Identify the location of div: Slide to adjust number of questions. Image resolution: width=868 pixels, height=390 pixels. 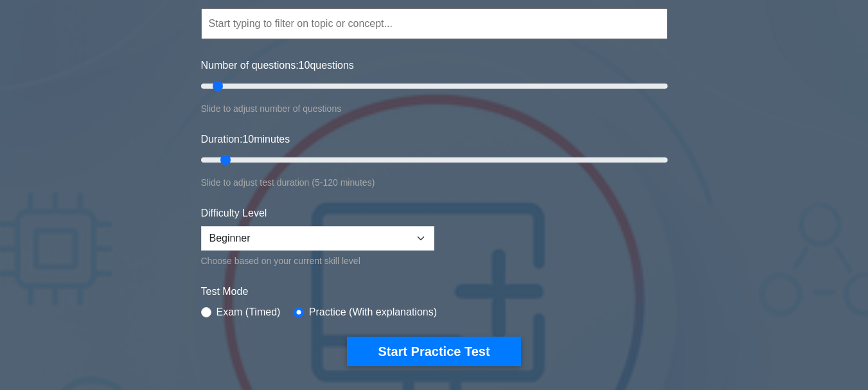
(434, 108).